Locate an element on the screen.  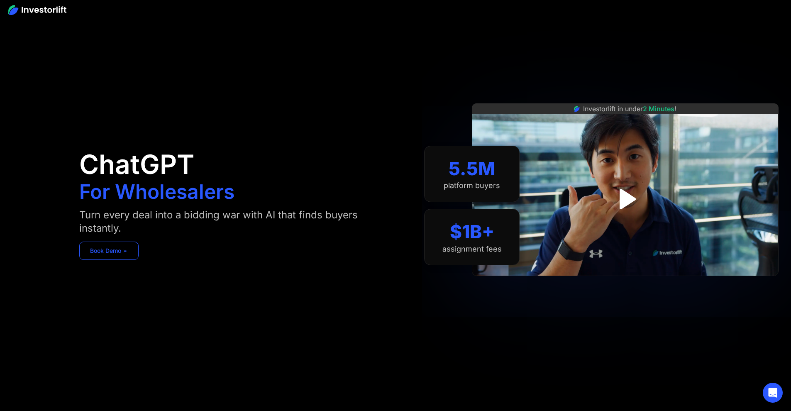
div: assignment fees is located at coordinates (472, 249).